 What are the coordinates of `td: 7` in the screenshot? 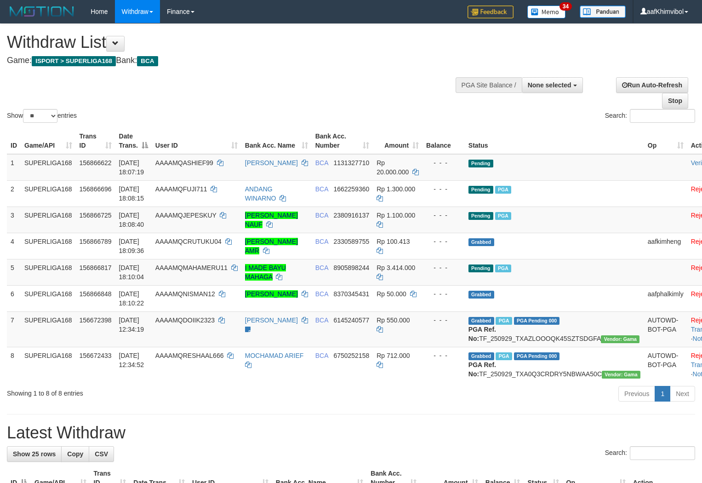 It's located at (14, 329).